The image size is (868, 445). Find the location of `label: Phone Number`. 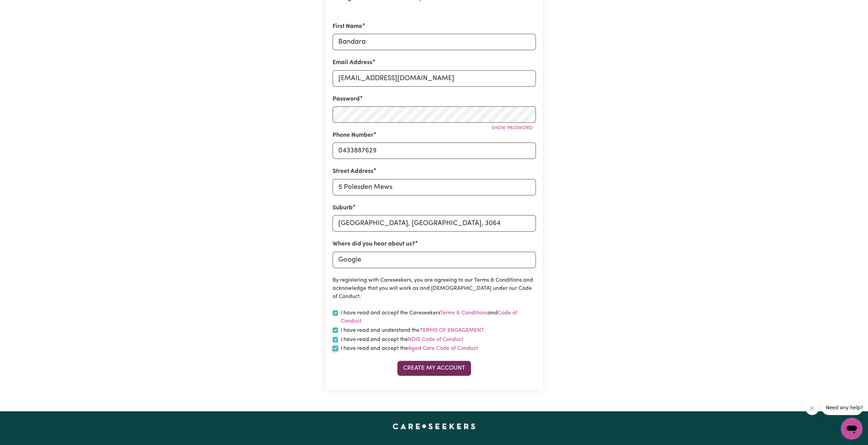

label: Phone Number is located at coordinates (353, 135).